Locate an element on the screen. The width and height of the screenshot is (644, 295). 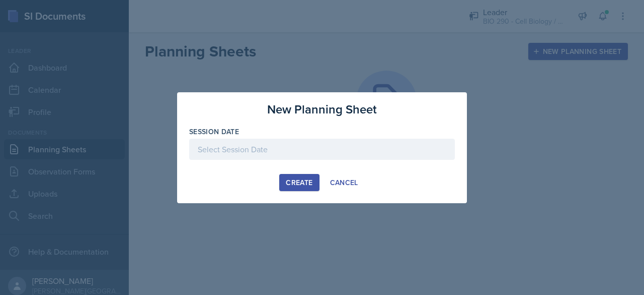
button: Create is located at coordinates (299, 182).